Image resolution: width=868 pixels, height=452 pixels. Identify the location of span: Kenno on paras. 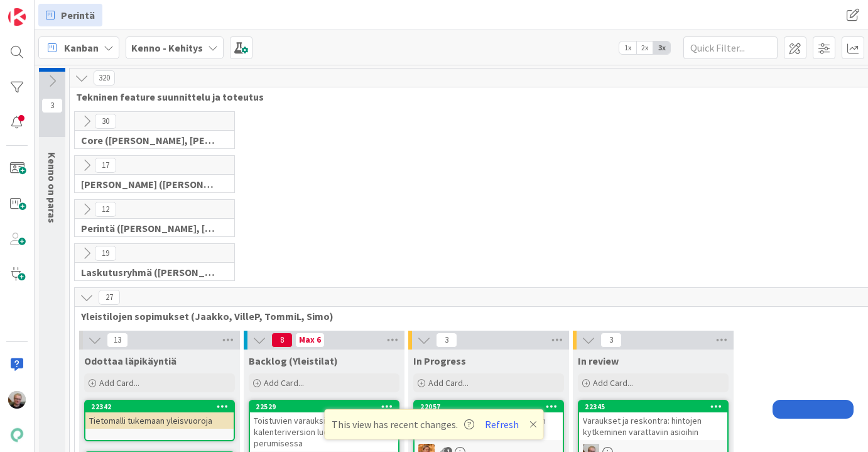
(52, 188).